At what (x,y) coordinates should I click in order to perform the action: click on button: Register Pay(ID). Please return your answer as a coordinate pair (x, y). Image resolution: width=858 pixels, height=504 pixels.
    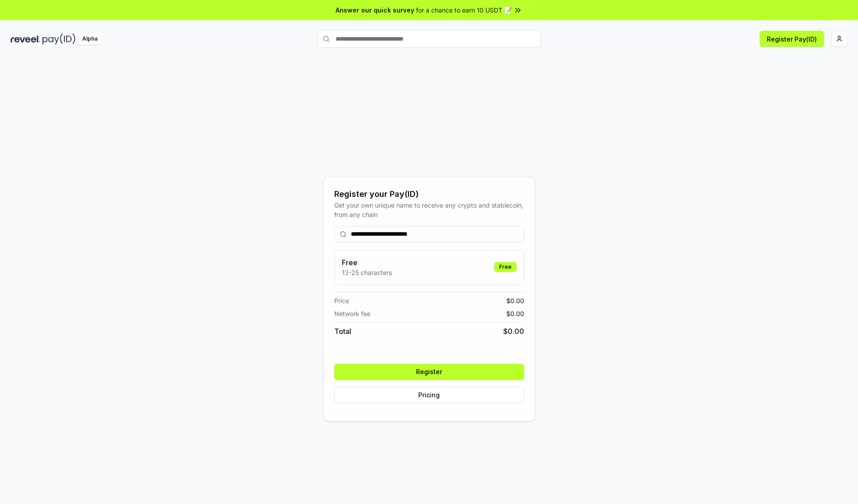
    Looking at the image, I should click on (792, 39).